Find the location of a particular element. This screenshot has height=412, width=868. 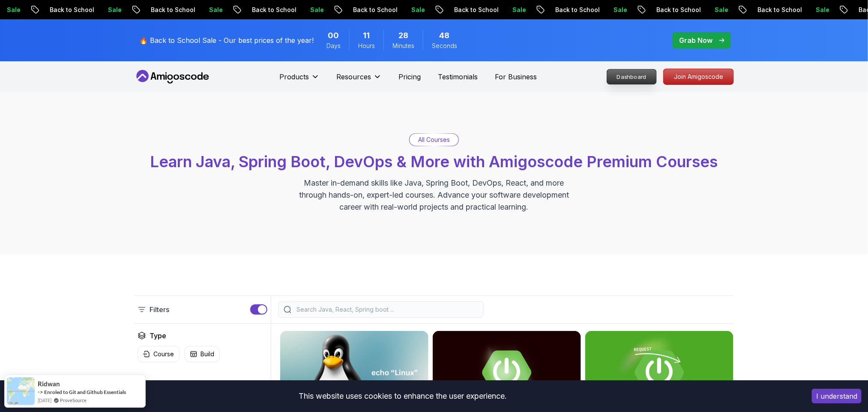

p: Dashboard is located at coordinates (631, 77).